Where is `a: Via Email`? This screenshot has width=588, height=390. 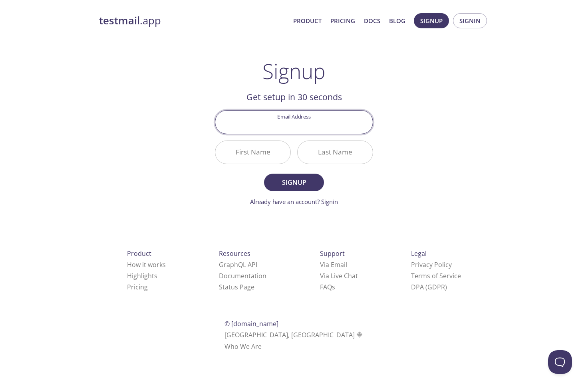 a: Via Email is located at coordinates (333, 265).